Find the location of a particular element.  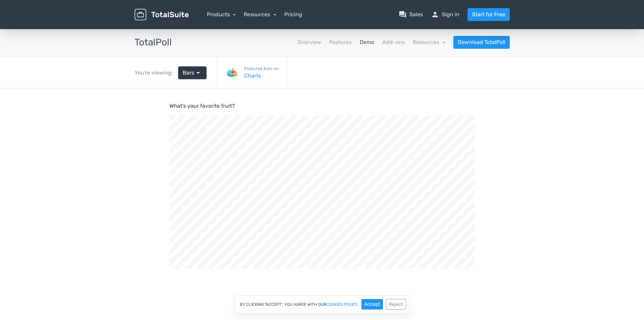

img: Charts is located at coordinates (232, 73).